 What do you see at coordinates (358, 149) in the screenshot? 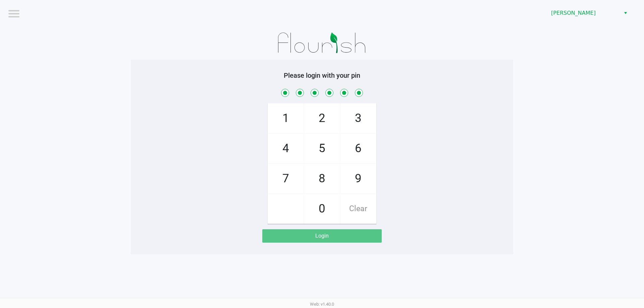
I see `span: 6` at bounding box center [358, 149].